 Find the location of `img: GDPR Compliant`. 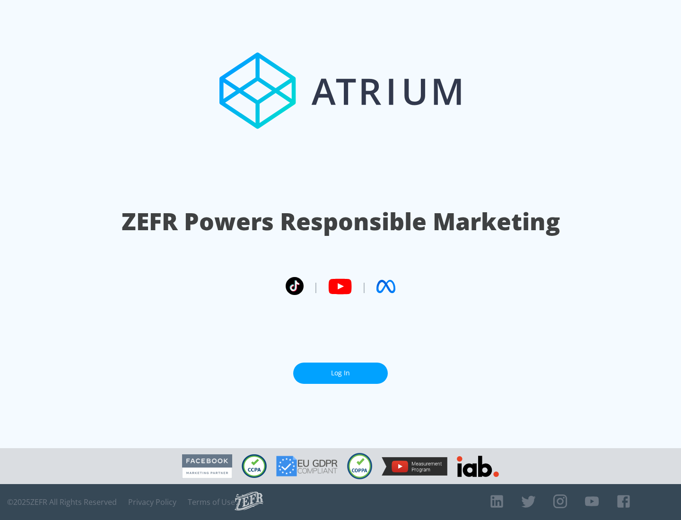

img: GDPR Compliant is located at coordinates (307, 466).